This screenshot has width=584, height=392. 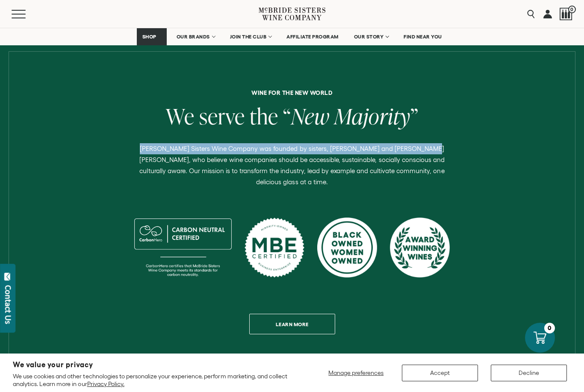 What do you see at coordinates (369, 37) in the screenshot?
I see `span: OUR STORY` at bounding box center [369, 37].